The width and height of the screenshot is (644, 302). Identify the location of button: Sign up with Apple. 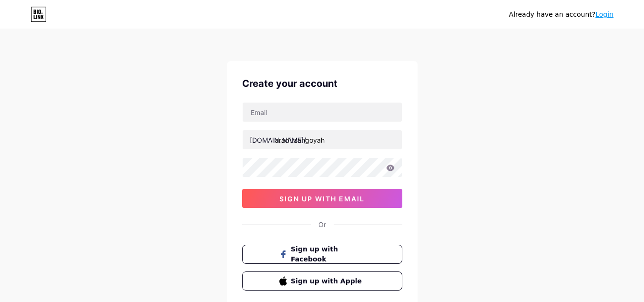
(322, 281).